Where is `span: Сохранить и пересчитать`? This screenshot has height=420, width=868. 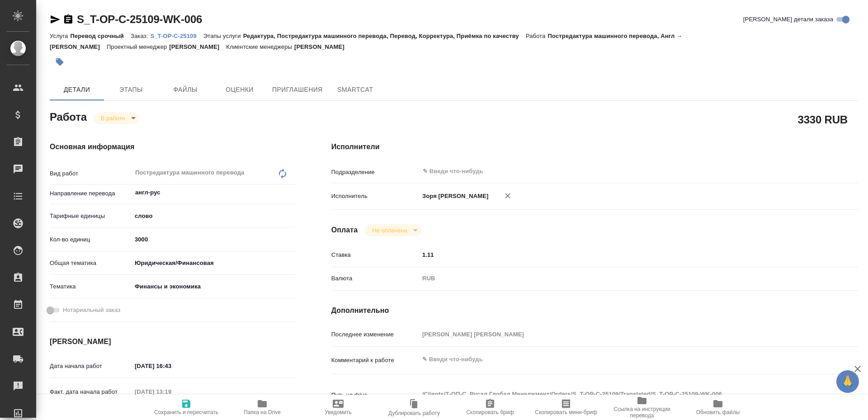
span: Сохранить и пересчитать is located at coordinates (186, 413).